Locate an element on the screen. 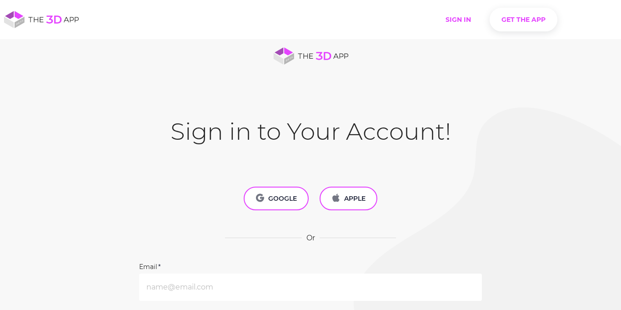 Image resolution: width=621 pixels, height=310 pixels. input: Email is located at coordinates (311, 287).